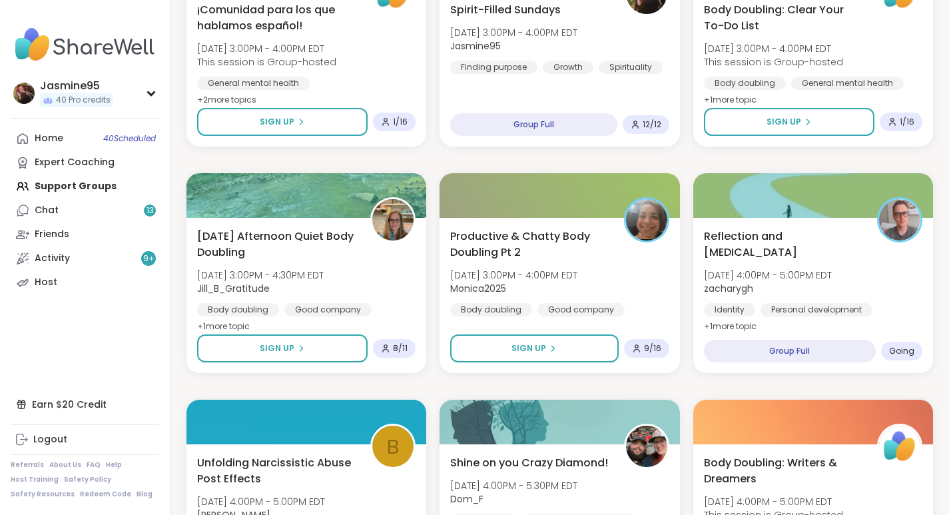 The height and width of the screenshot is (515, 949). What do you see at coordinates (83, 100) in the screenshot?
I see `span: 40 Pro credits` at bounding box center [83, 100].